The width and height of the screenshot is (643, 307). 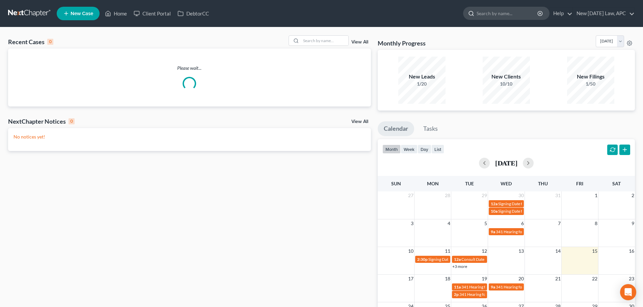 I want to click on h3: Monthly Progress, so click(x=402, y=43).